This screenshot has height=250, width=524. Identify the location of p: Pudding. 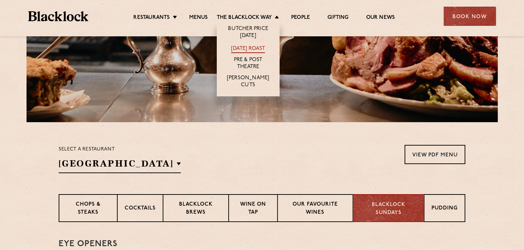
(444, 209).